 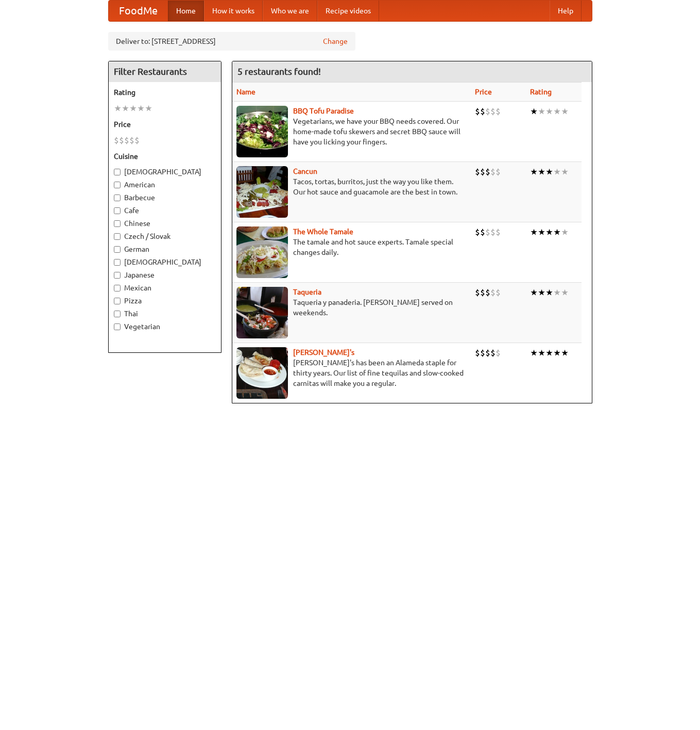 I want to click on label: German, so click(x=165, y=249).